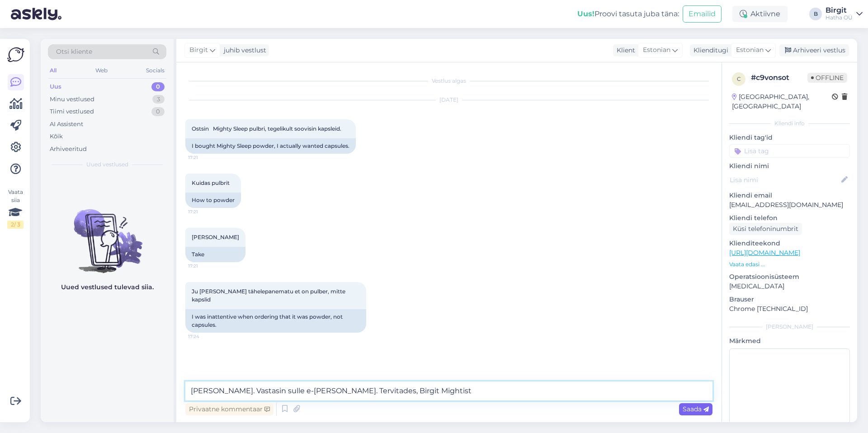  I want to click on div: B, so click(816, 14).